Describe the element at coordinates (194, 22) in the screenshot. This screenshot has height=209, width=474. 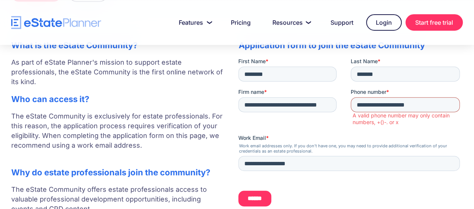
I see `a: Features` at that location.